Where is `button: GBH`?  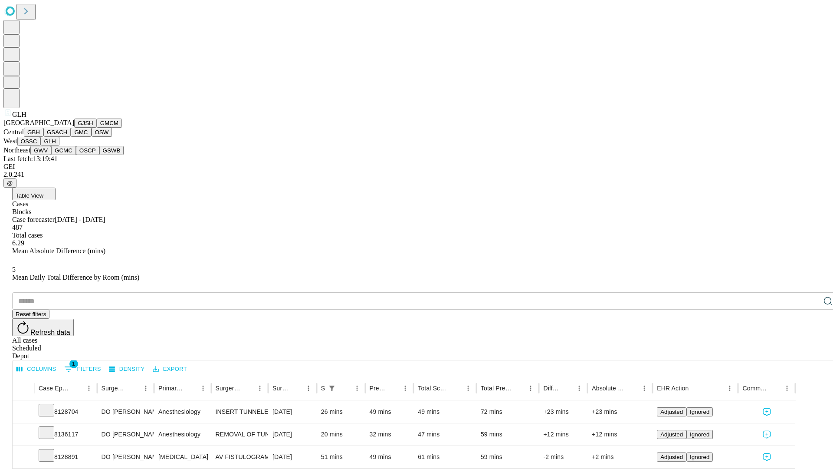 button: GBH is located at coordinates (33, 132).